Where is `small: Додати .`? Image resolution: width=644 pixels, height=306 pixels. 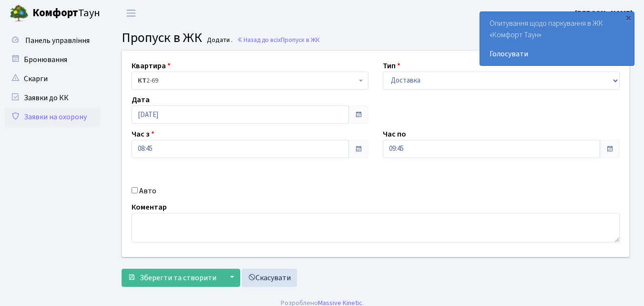
small: Додати . is located at coordinates (219, 40).